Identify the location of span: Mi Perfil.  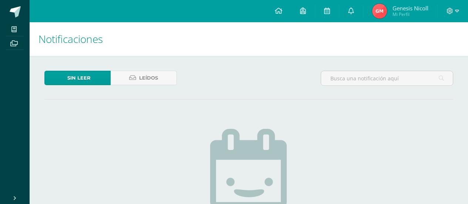
(411, 14).